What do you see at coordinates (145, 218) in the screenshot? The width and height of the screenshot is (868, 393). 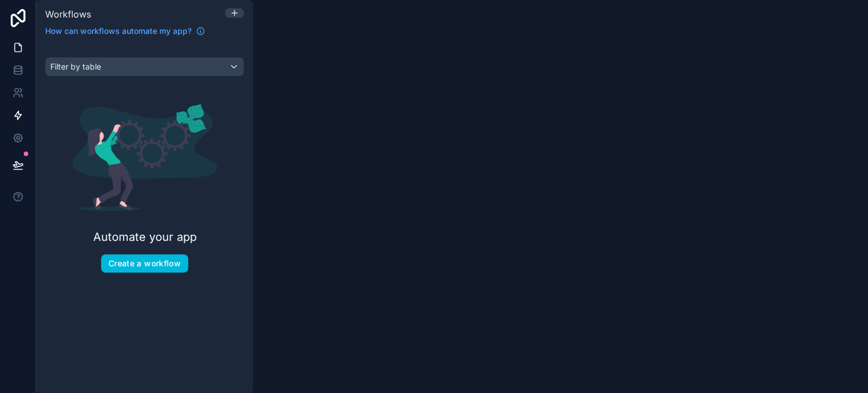 I see `div: scrollable content` at bounding box center [145, 218].